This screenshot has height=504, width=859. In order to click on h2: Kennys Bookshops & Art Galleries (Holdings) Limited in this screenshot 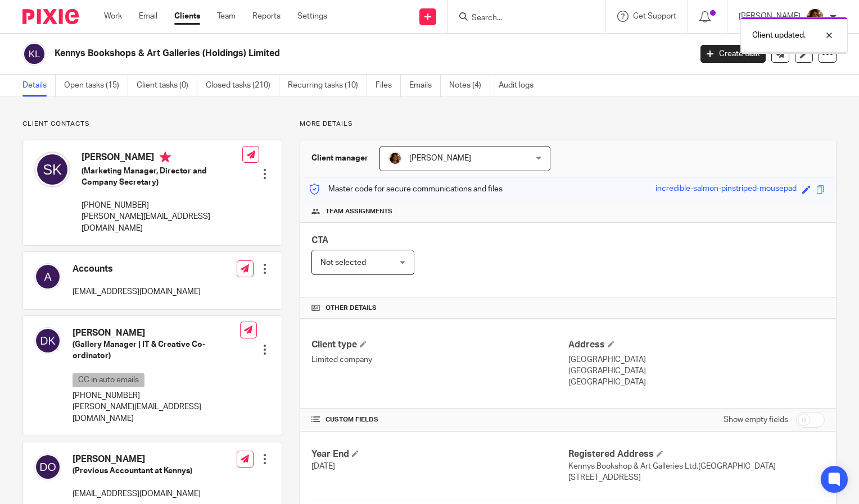, I will do `click(306, 54)`.